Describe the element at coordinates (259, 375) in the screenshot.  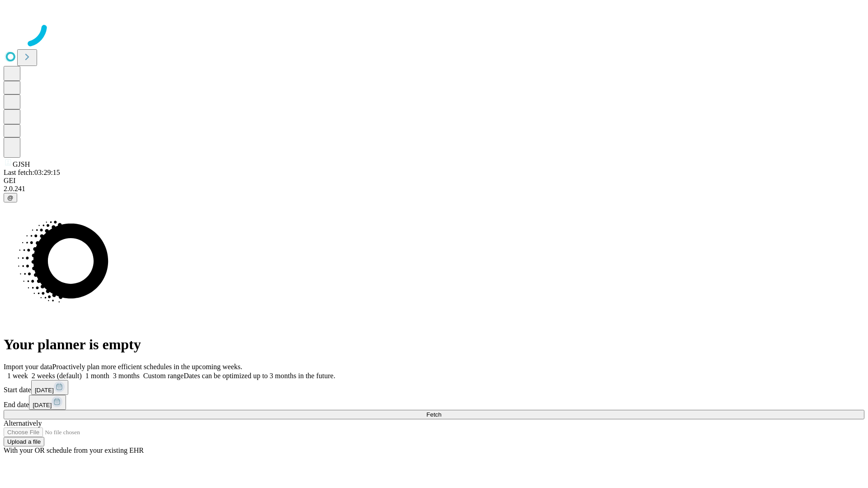
I see `span: Dates can be optimized up to 3 months in the future.` at that location.